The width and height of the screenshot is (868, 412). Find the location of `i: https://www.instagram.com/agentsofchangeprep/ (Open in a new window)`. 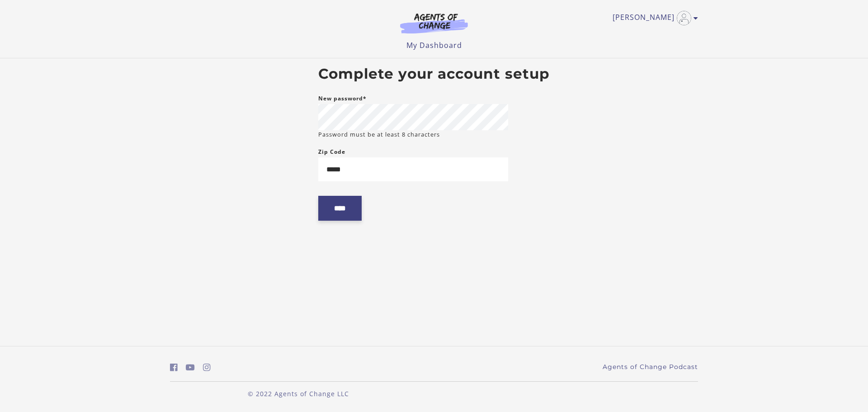

i: https://www.instagram.com/agentsofchangeprep/ (Open in a new window) is located at coordinates (207, 367).